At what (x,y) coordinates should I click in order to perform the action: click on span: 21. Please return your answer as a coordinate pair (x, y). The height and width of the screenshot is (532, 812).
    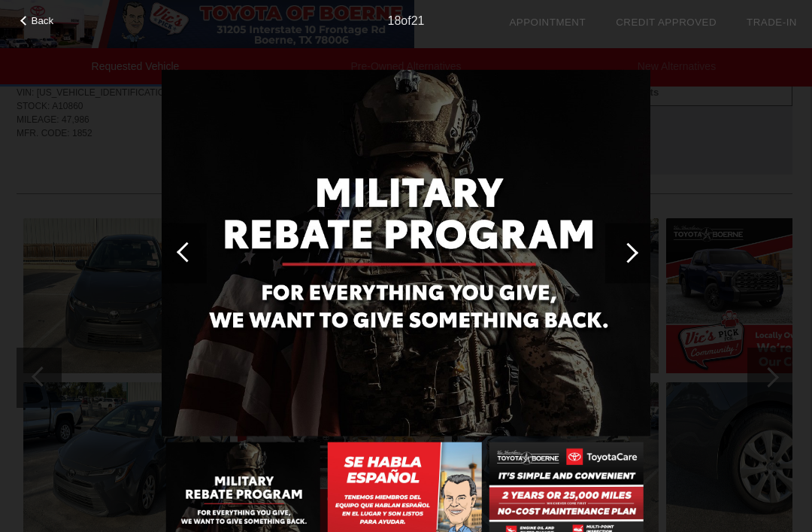
    Looking at the image, I should click on (418, 20).